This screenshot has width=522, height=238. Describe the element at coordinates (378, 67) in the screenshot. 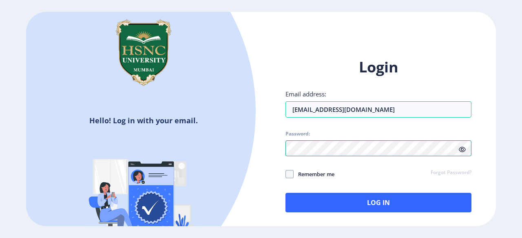

I see `h1: Login` at that location.